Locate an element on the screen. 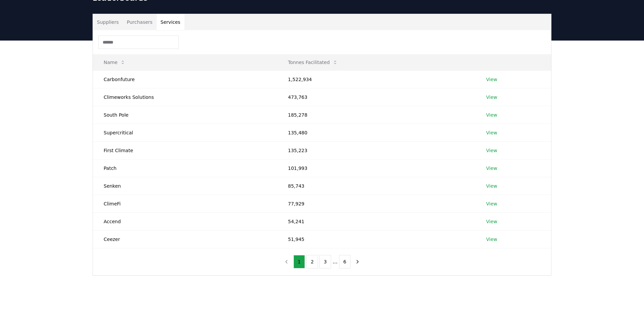 Image resolution: width=644 pixels, height=313 pixels. td: Patch is located at coordinates (185, 168).